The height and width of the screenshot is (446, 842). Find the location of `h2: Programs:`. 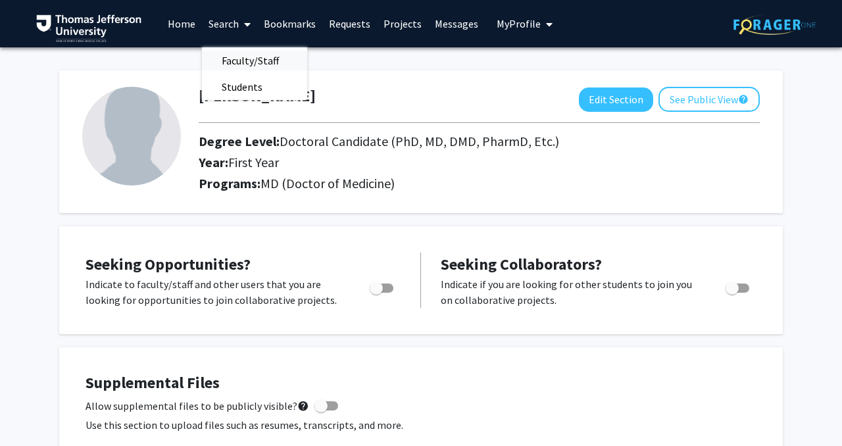

h2: Programs: is located at coordinates (479, 184).